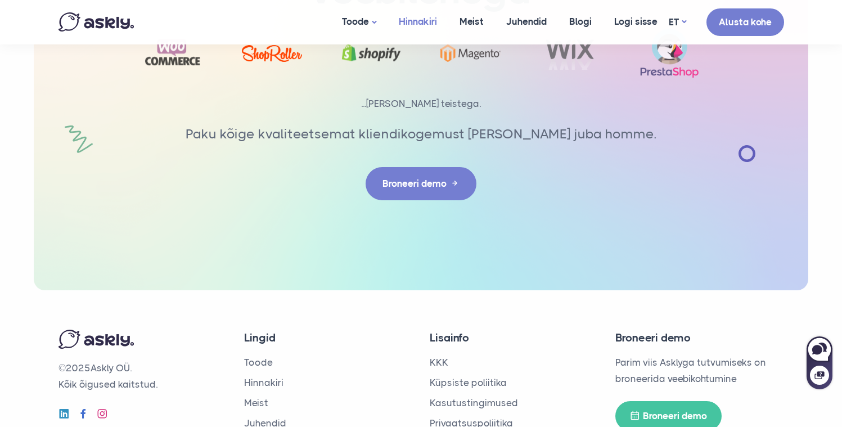 The height and width of the screenshot is (427, 842). Describe the element at coordinates (421, 183) in the screenshot. I see `a: Broneeri demo` at that location.